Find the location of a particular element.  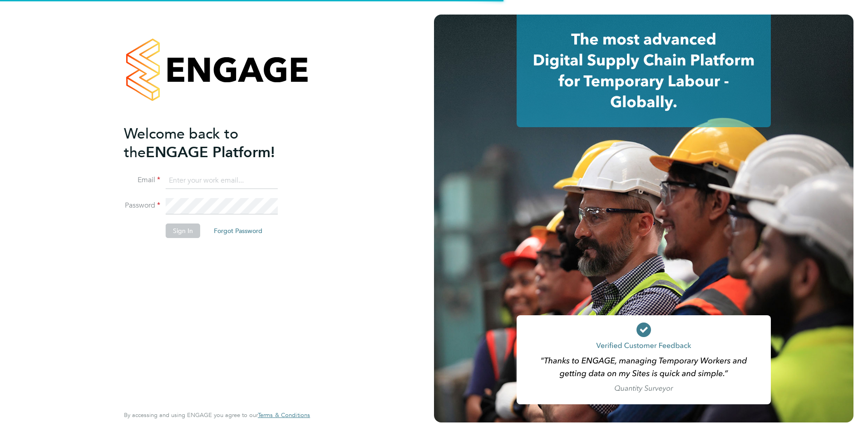

label: Email is located at coordinates (142, 180).